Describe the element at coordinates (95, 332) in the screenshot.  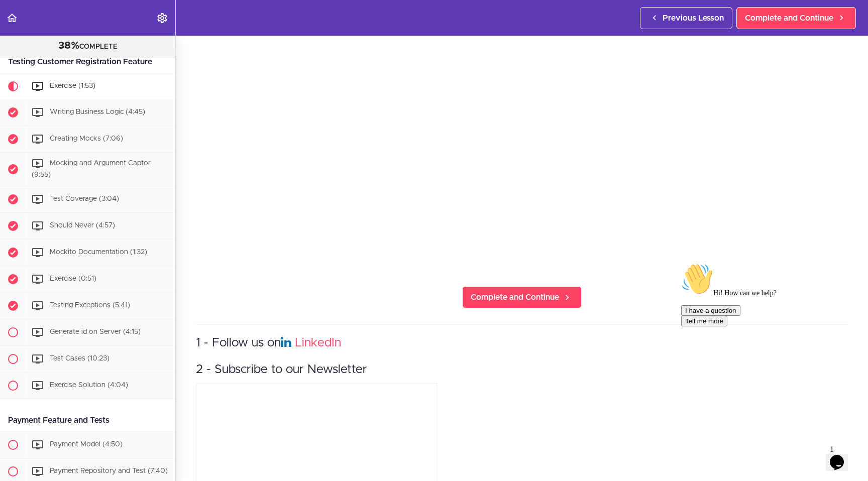
I see `span: Generate id on Server (4:15)` at that location.